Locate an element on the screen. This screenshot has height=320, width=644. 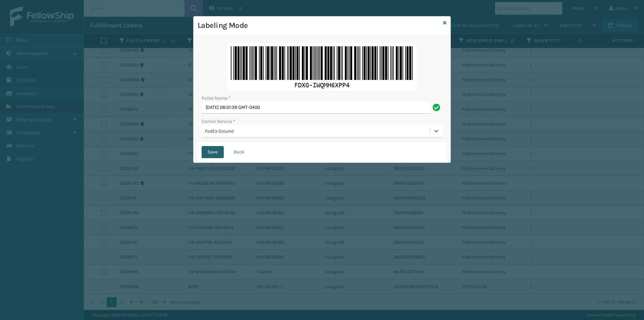
img: KA5AAAABklEQVQDALN90VuBFg07AAAAAElFTkSuQmCC is located at coordinates (322, 67).